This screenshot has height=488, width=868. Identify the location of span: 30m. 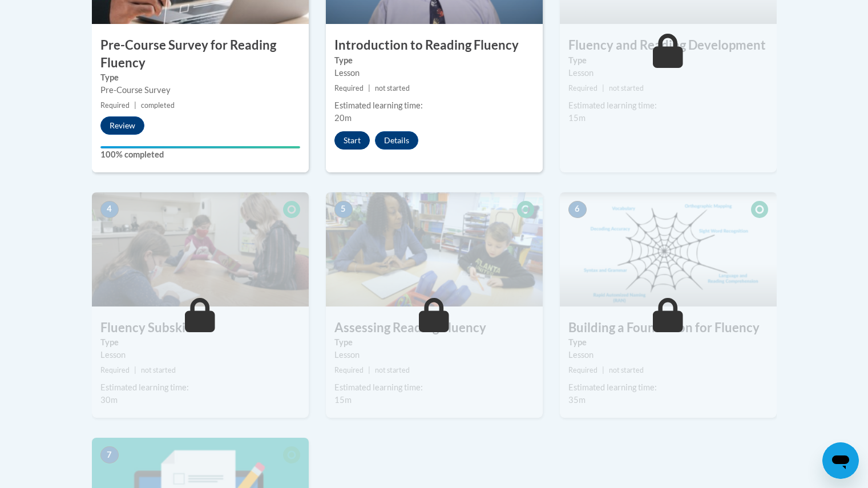
(109, 400).